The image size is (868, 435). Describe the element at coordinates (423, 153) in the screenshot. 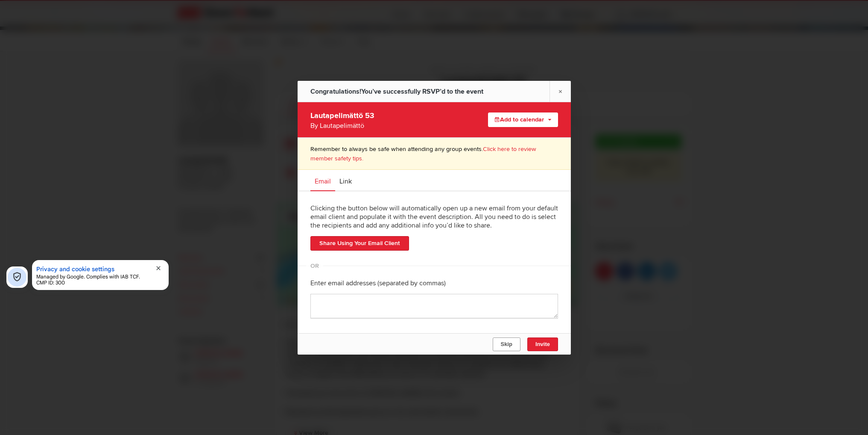

I see `a: Click here to review member safety tips.` at that location.